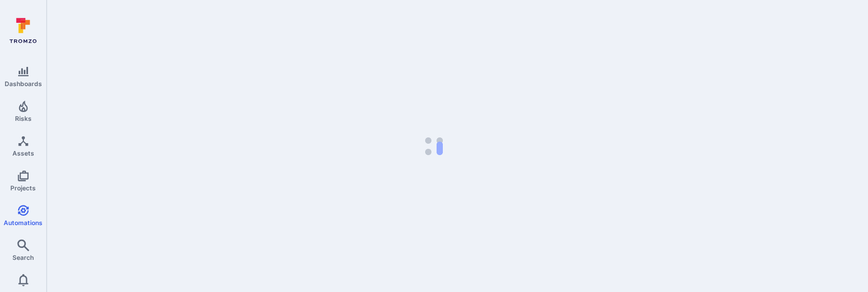 The height and width of the screenshot is (292, 868). Describe the element at coordinates (23, 223) in the screenshot. I see `span: Automations` at that location.